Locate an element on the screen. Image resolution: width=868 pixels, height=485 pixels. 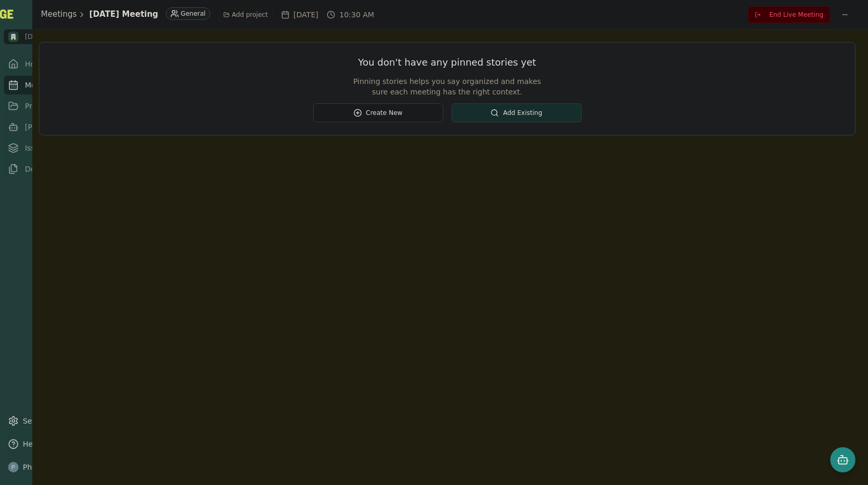
a: Settings is located at coordinates (54, 421).